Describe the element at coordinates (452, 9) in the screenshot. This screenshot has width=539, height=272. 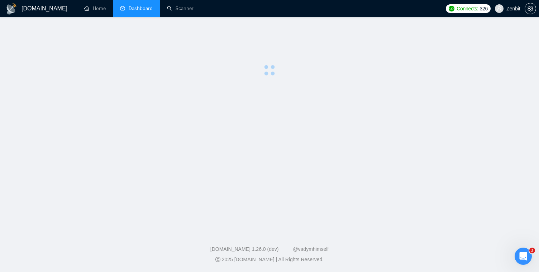
I see `img: upwork-logo.png` at that location.